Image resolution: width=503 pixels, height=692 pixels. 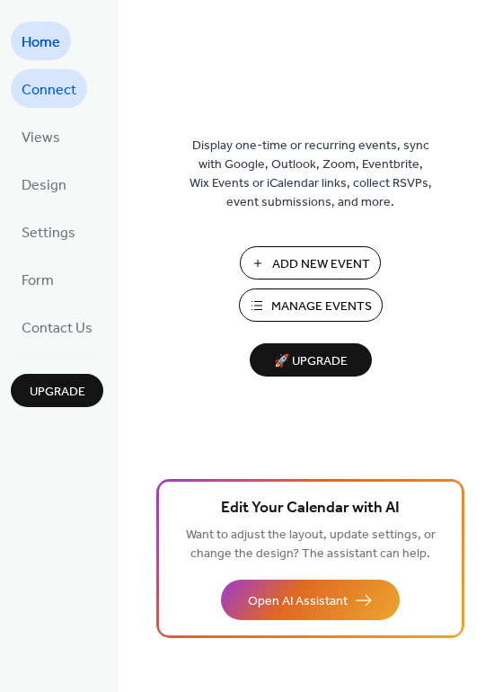 What do you see at coordinates (44, 183) in the screenshot?
I see `a: Design` at bounding box center [44, 183].